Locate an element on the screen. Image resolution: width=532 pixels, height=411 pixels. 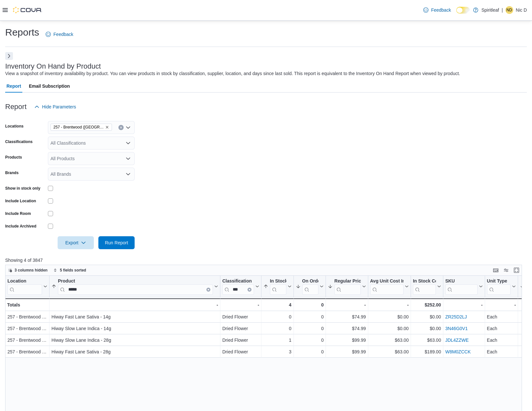
a: 3N46G0V1 is located at coordinates (456, 329).